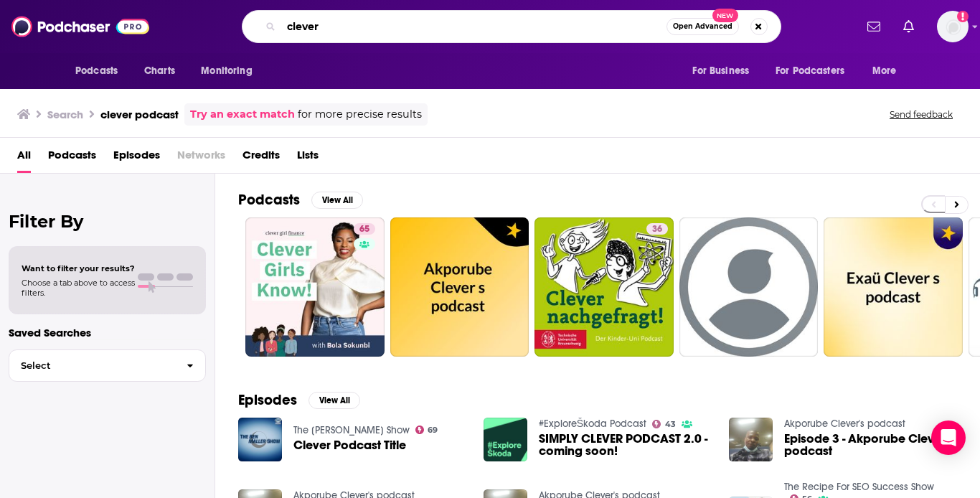  I want to click on span: For Podcasters, so click(810, 71).